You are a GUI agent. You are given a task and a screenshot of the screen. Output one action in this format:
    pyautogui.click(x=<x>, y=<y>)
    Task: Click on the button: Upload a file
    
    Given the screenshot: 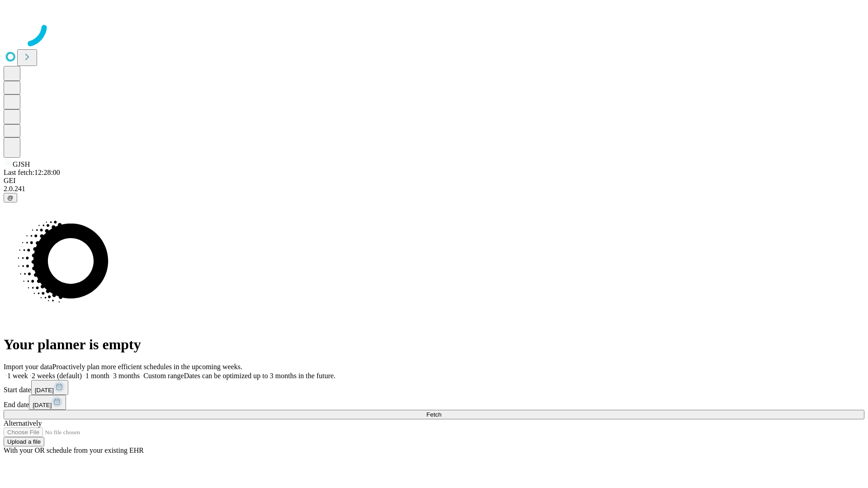 What is the action you would take?
    pyautogui.click(x=24, y=442)
    